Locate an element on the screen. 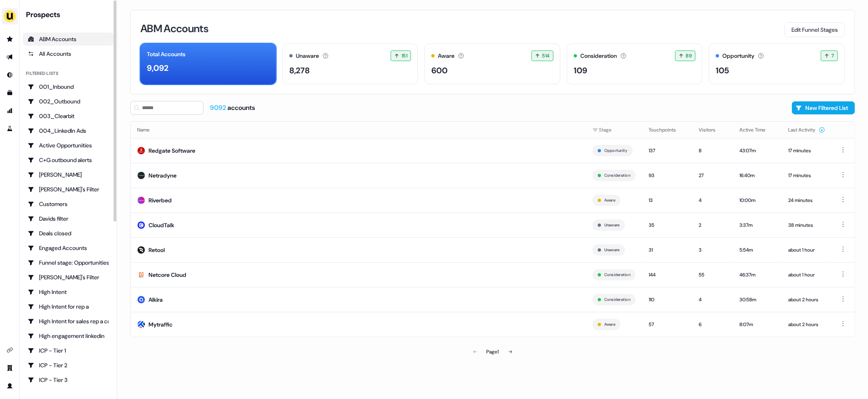 The height and width of the screenshot is (399, 868). a: ABM Accounts is located at coordinates (68, 39).